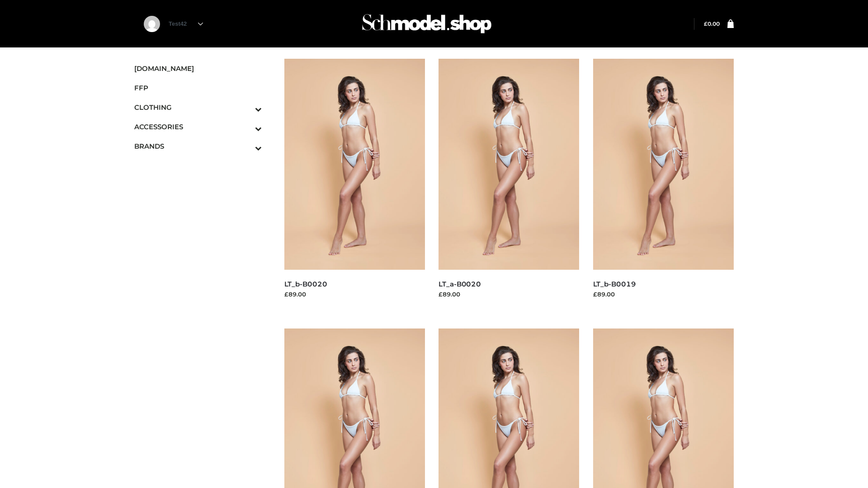 The height and width of the screenshot is (488, 868). I want to click on a: LT_b-B0020, so click(306, 284).